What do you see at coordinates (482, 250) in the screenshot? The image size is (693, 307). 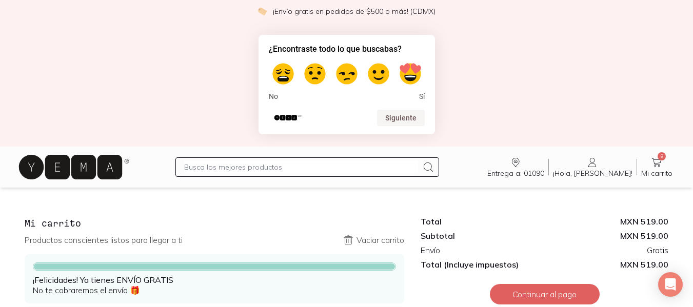 I see `div: Envío` at bounding box center [482, 250].